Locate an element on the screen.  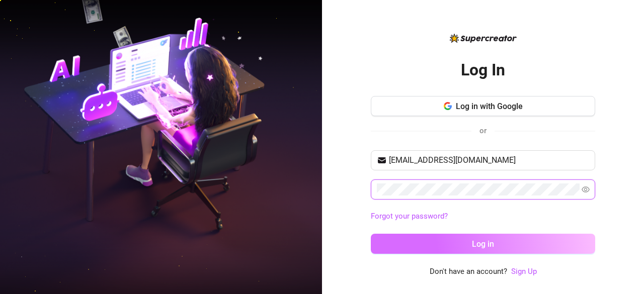
button: Log in with Google is located at coordinates (483, 106).